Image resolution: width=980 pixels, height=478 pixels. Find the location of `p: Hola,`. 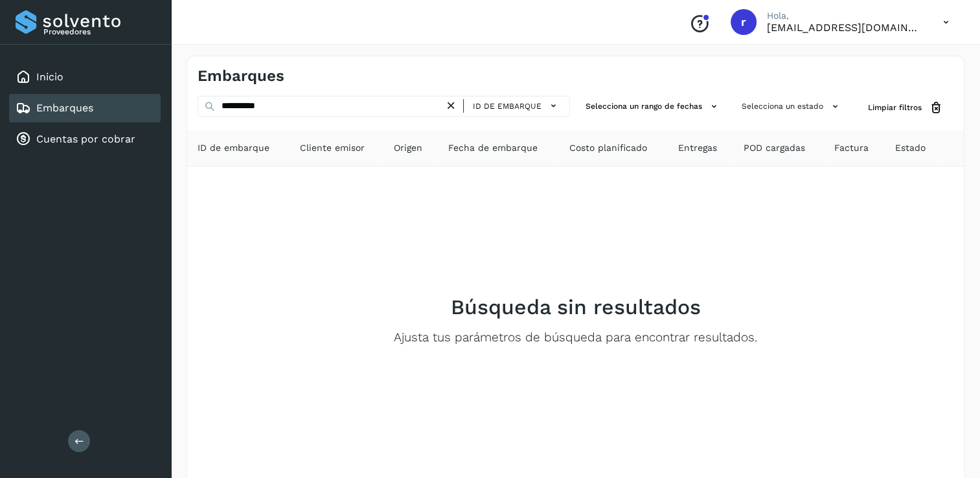

p: Hola, is located at coordinates (845, 16).